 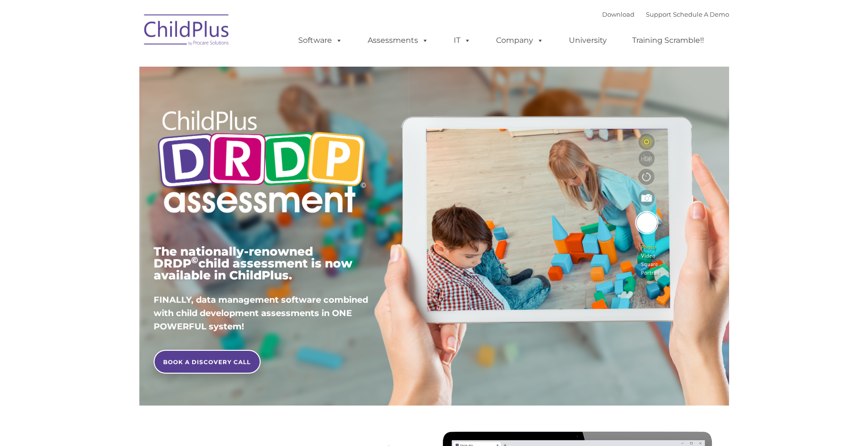 I want to click on span: The nationally-renowned DRDP child assessment is now available in ChildPlus., so click(x=253, y=263).